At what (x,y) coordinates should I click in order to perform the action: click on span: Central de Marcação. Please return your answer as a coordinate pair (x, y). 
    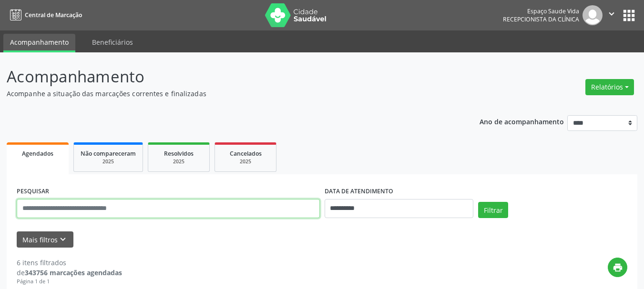
    Looking at the image, I should click on (53, 15).